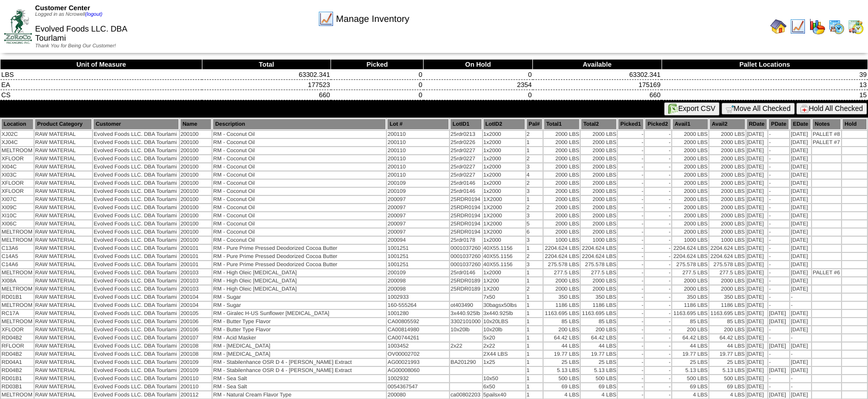 The height and width of the screenshot is (399, 868). I want to click on button: Hold All Checked, so click(832, 108).